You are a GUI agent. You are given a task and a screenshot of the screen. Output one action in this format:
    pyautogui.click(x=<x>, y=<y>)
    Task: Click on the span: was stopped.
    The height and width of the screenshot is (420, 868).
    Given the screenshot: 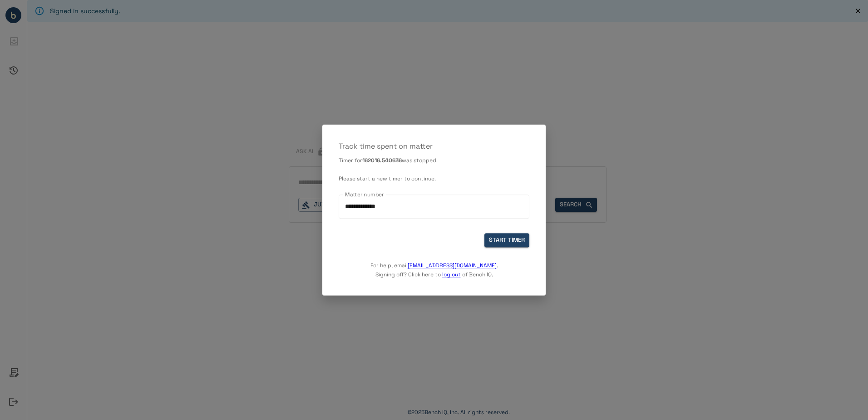 What is the action you would take?
    pyautogui.click(x=420, y=160)
    